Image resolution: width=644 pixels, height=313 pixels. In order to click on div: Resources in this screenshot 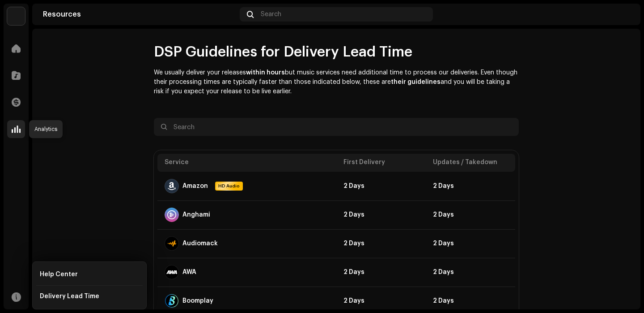, I will do `click(140, 14)`.